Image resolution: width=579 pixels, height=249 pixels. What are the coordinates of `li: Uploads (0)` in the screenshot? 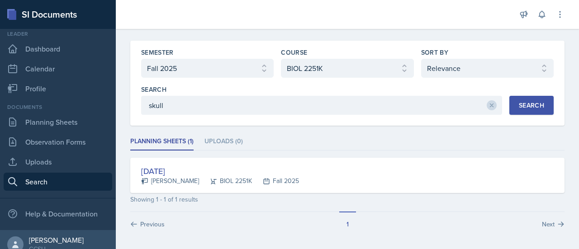 It's located at (223, 142).